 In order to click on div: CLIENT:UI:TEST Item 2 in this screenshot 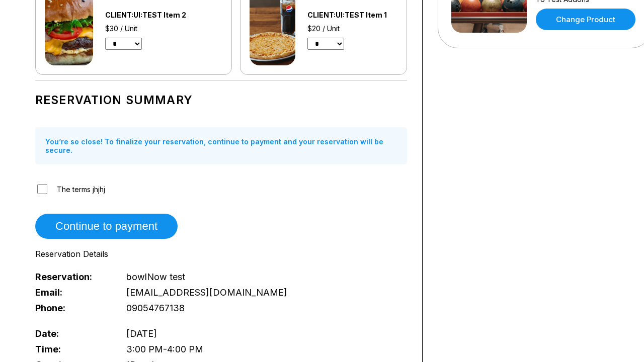, I will do `click(159, 15)`.